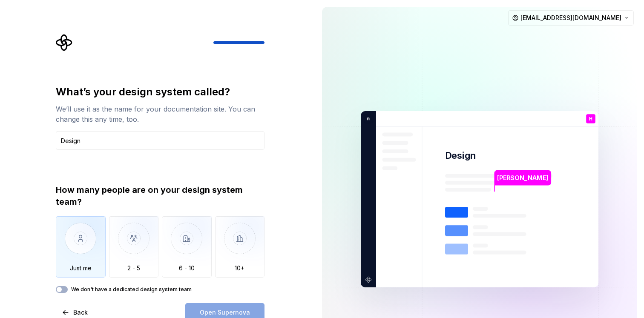  What do you see at coordinates (161, 114) in the screenshot?
I see `div: We’ll use it as the name for your documentation site. You can change this any time, too.` at bounding box center [161, 114].